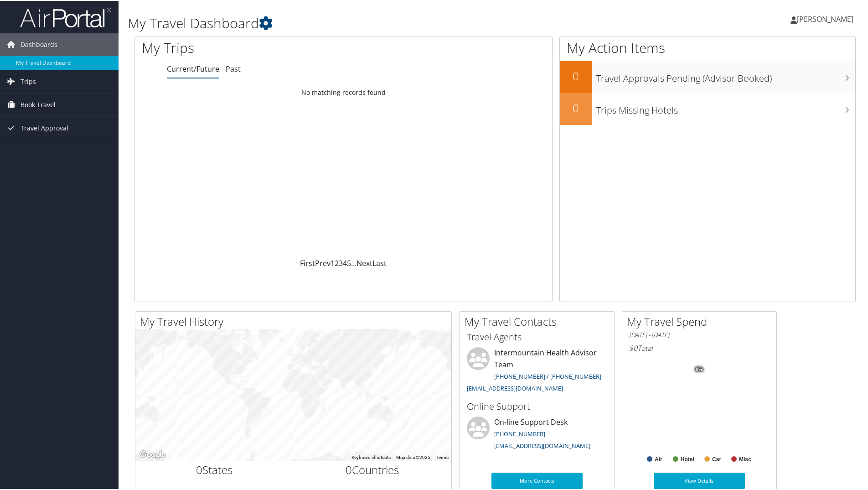 The image size is (868, 490). What do you see at coordinates (538, 435) in the screenshot?
I see `li: On-line Support Desk` at bounding box center [538, 435].